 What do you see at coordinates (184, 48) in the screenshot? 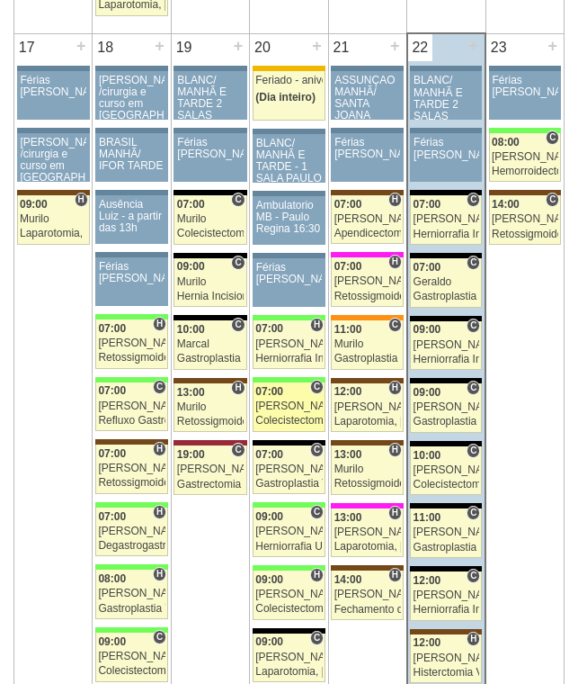
I see `div: 19` at bounding box center [184, 48].